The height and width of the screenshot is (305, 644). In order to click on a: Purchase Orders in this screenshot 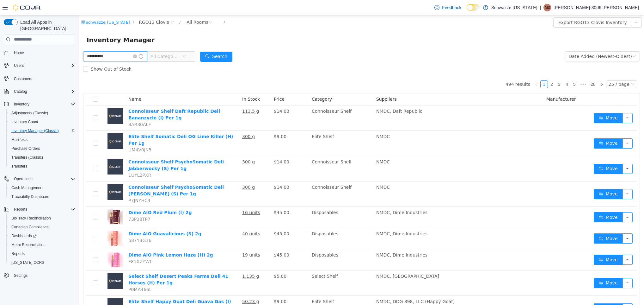, I will do `click(26, 149)`.